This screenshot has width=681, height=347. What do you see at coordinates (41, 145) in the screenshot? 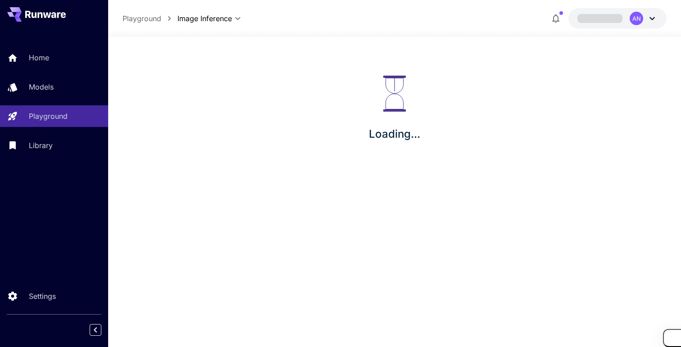
I see `p: Library` at bounding box center [41, 145].